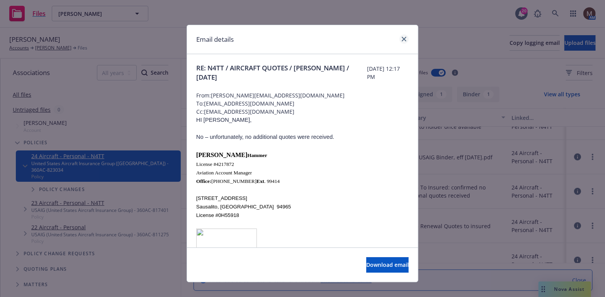  Describe the element at coordinates (265, 137) in the screenshot. I see `span: No – unfortunately, no additional quotes were received.` at that location.